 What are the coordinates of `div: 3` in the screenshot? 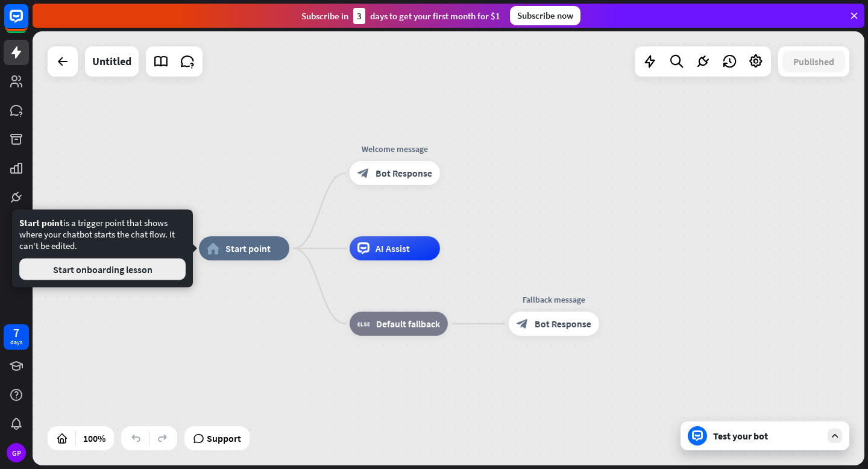 It's located at (359, 16).